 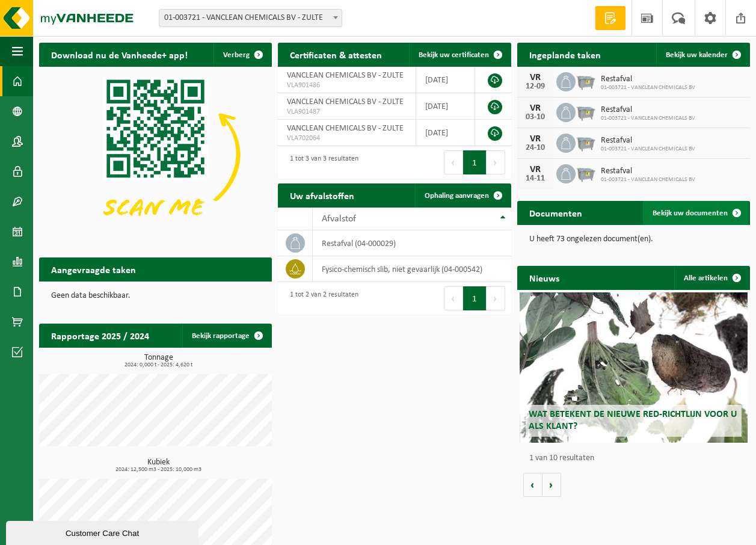 What do you see at coordinates (690, 213) in the screenshot?
I see `span: Bekijk uw documenten` at bounding box center [690, 213].